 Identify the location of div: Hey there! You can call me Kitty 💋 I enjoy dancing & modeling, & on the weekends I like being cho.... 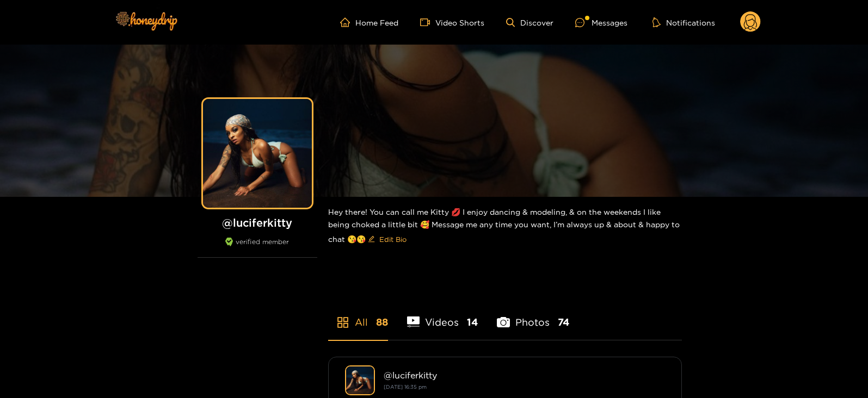
(505, 227).